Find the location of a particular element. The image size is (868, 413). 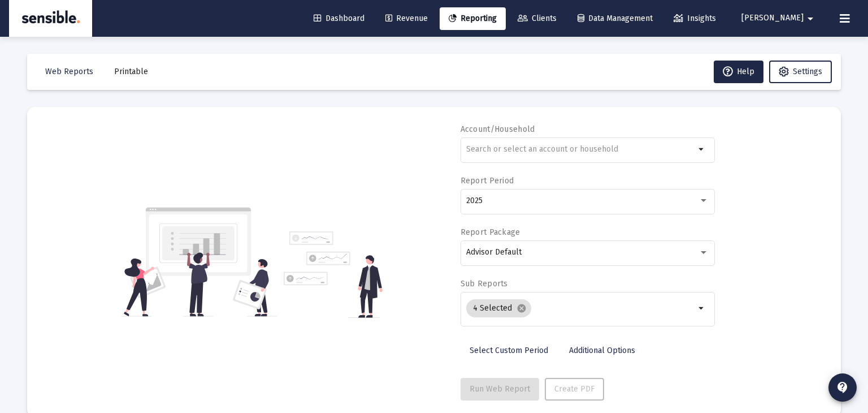

a: Insights is located at coordinates (695, 19).